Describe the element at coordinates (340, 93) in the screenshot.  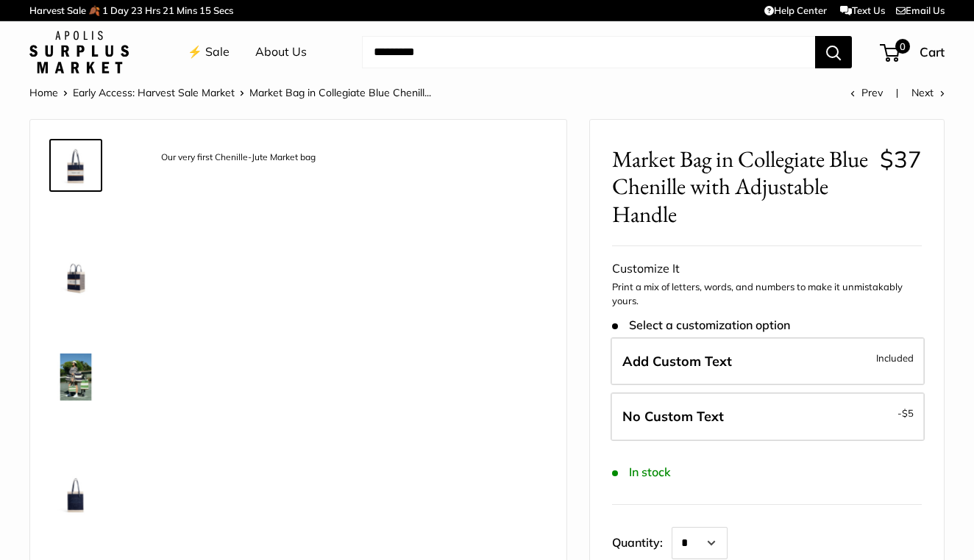
I see `span: Market Bag in Collegiate Blue Chenill...` at that location.